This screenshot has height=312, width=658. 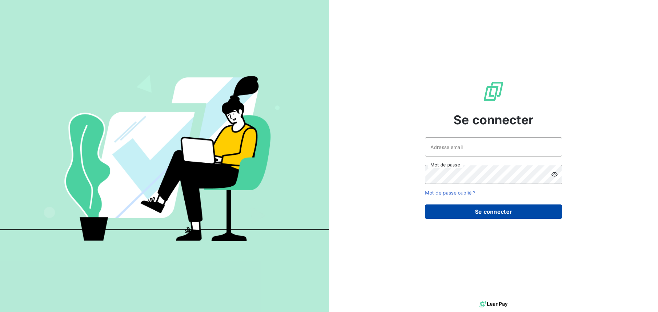 What do you see at coordinates (493, 147) in the screenshot?
I see `input: placeholder` at bounding box center [493, 147].